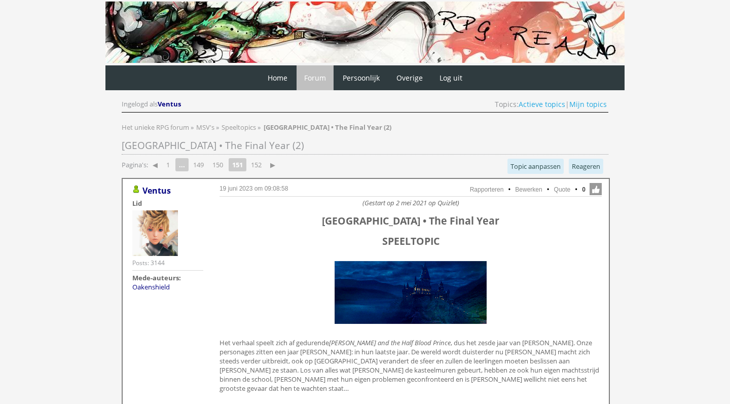  Describe the element at coordinates (586, 166) in the screenshot. I see `a: Reageren` at that location.